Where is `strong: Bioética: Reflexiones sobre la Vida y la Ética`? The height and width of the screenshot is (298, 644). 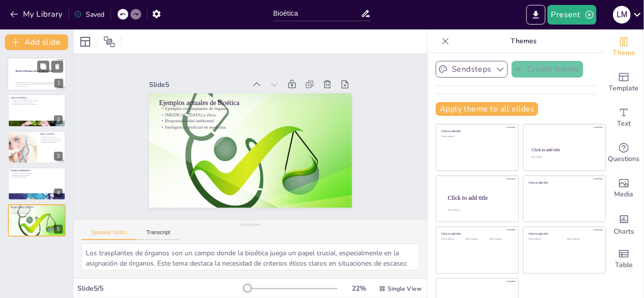
strong: Bioética: Reflexiones sobre la Vida y la Ética is located at coordinates (34, 71).